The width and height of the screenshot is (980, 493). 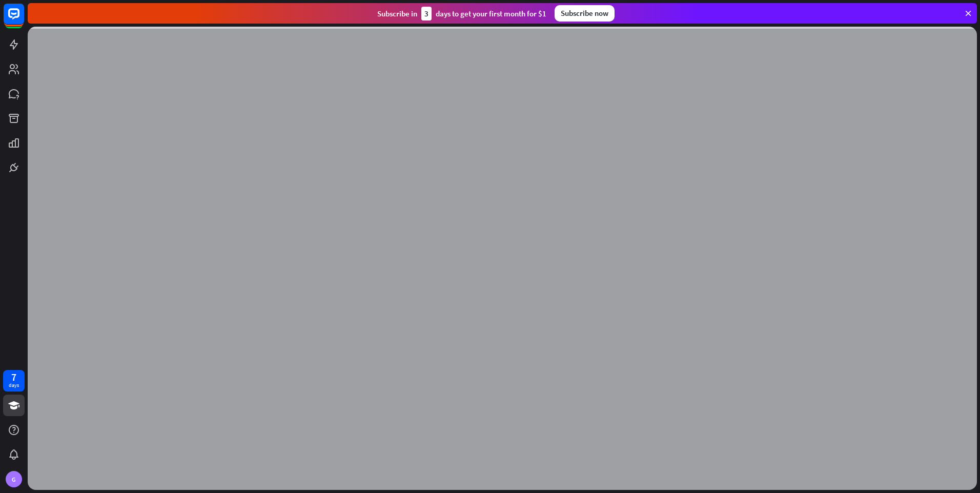 What do you see at coordinates (584, 14) in the screenshot?
I see `div: Subscribe now` at bounding box center [584, 14].